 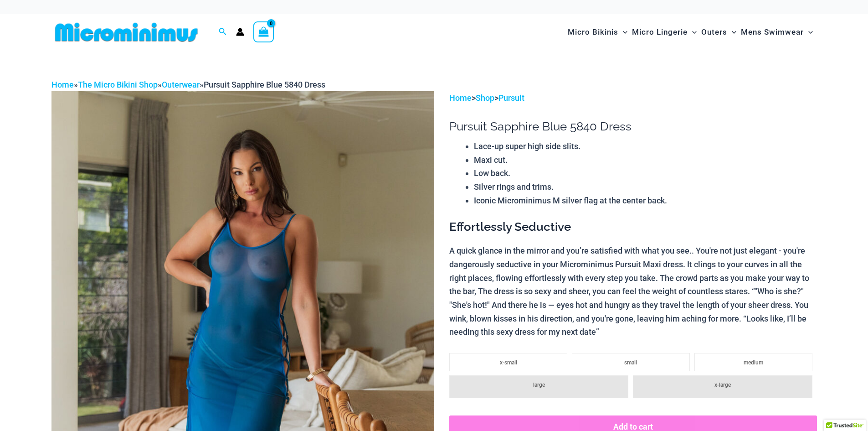 I want to click on a: Mens SwimwearMenu ToggleMenu Toggle, so click(x=777, y=32).